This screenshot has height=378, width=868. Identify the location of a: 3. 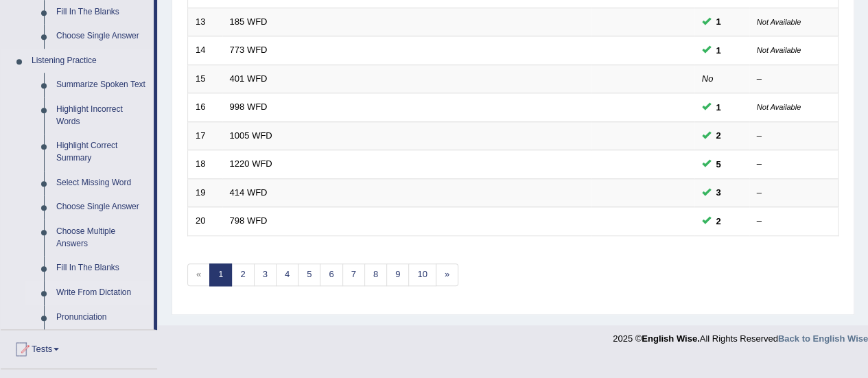
(265, 274).